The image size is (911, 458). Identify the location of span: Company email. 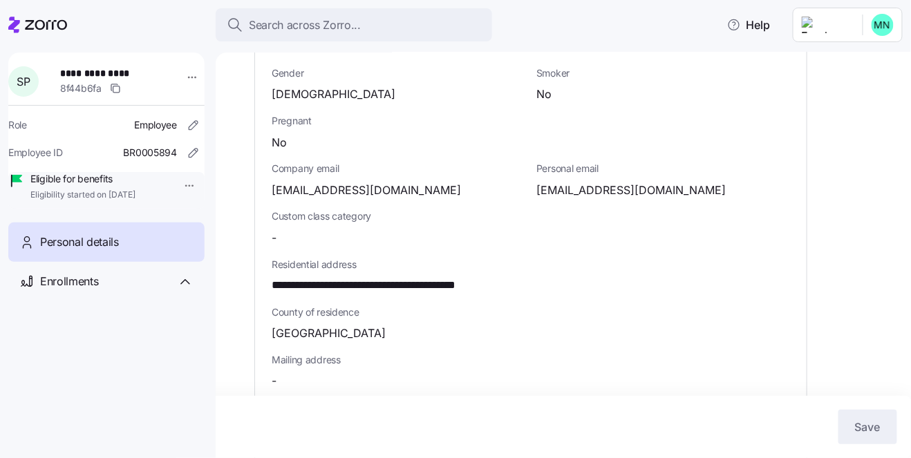
(398, 169).